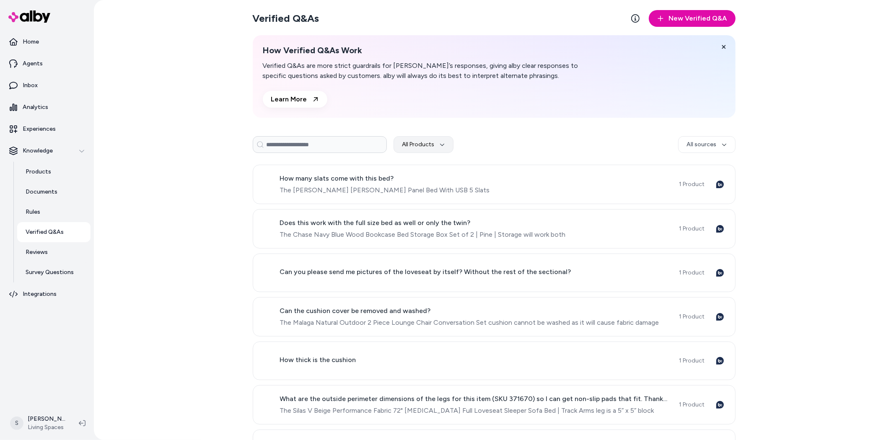 The height and width of the screenshot is (440, 894). I want to click on p: Reviews, so click(36, 252).